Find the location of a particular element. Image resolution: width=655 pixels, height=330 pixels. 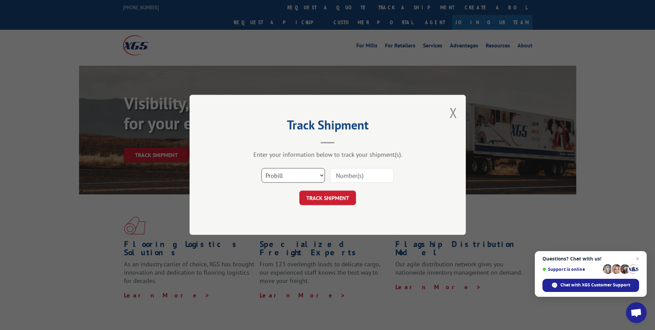

button: TRACK SHIPMENT is located at coordinates (328, 198).